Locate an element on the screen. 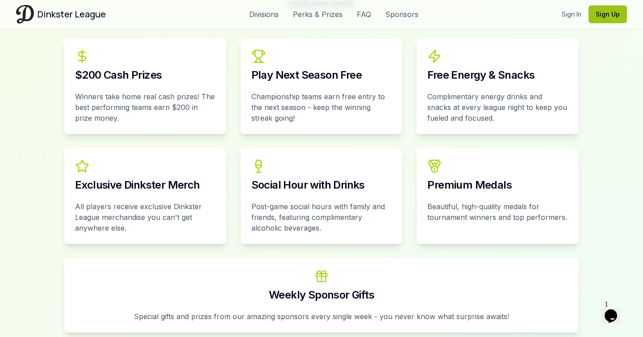 This screenshot has height=337, width=643. p: Championship teams earn free entry to the next season - keep the winning streak going! is located at coordinates (322, 107).